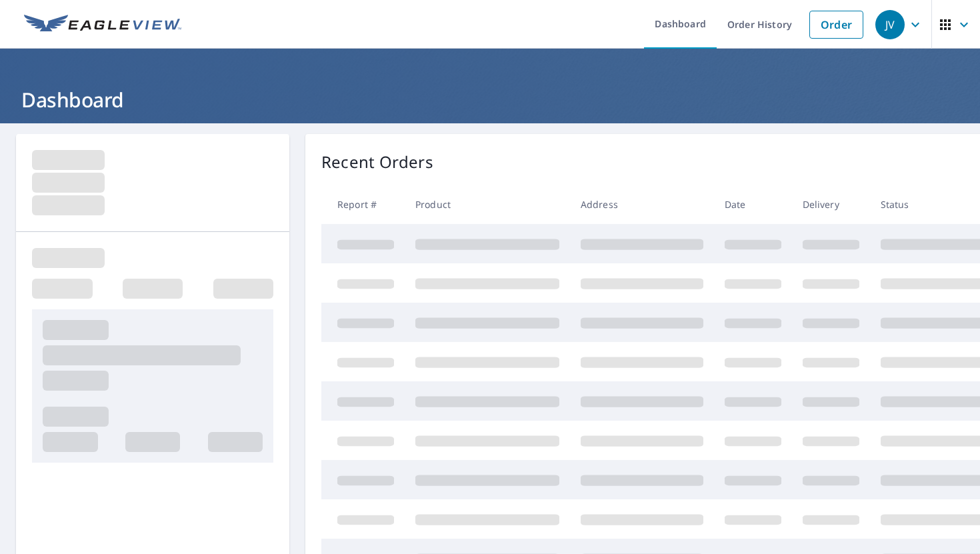  I want to click on th: Date, so click(752, 204).